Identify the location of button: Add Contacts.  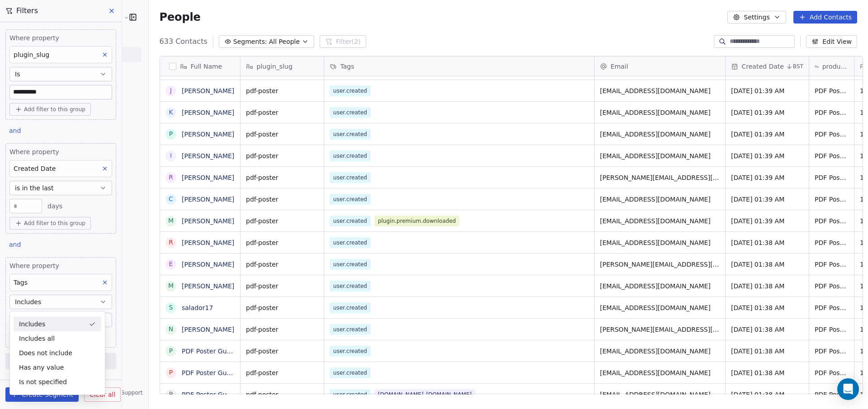
(825, 17).